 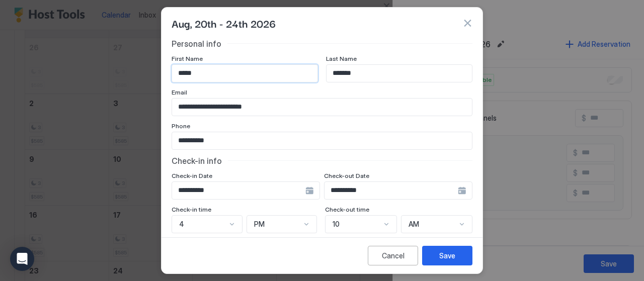 What do you see at coordinates (179, 92) in the screenshot?
I see `span: Email` at bounding box center [179, 92].